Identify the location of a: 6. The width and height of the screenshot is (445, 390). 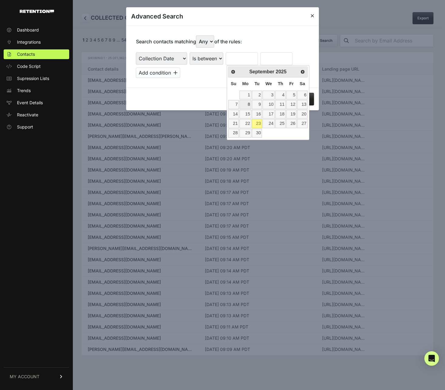
(302, 95).